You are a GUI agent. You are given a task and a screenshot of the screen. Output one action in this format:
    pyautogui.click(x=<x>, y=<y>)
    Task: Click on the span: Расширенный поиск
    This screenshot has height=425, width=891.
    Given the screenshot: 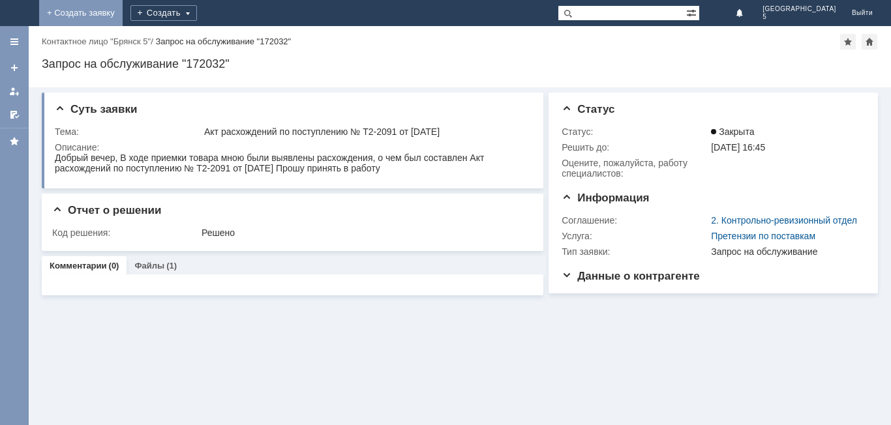 What is the action you would take?
    pyautogui.click(x=692, y=12)
    